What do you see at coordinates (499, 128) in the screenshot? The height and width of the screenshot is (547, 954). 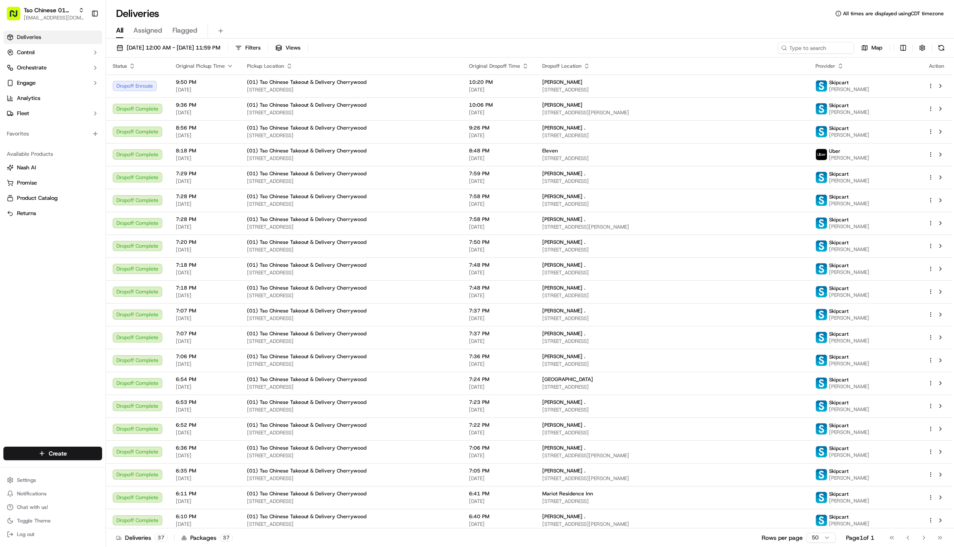 I see `span: 9:26 PM` at bounding box center [499, 128].